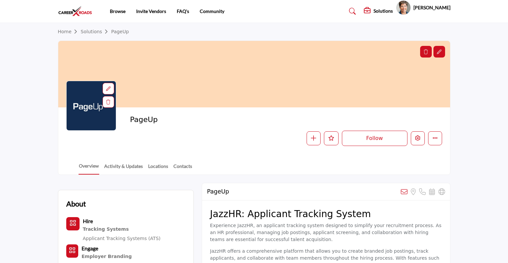  Describe the element at coordinates (158, 168) in the screenshot. I see `a: Locations` at that location.